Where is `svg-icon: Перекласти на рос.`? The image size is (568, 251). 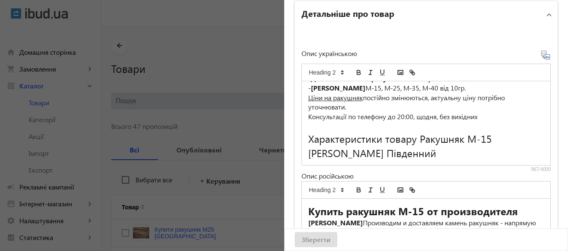 svg-icon: Перекласти на рос. is located at coordinates (546, 55).